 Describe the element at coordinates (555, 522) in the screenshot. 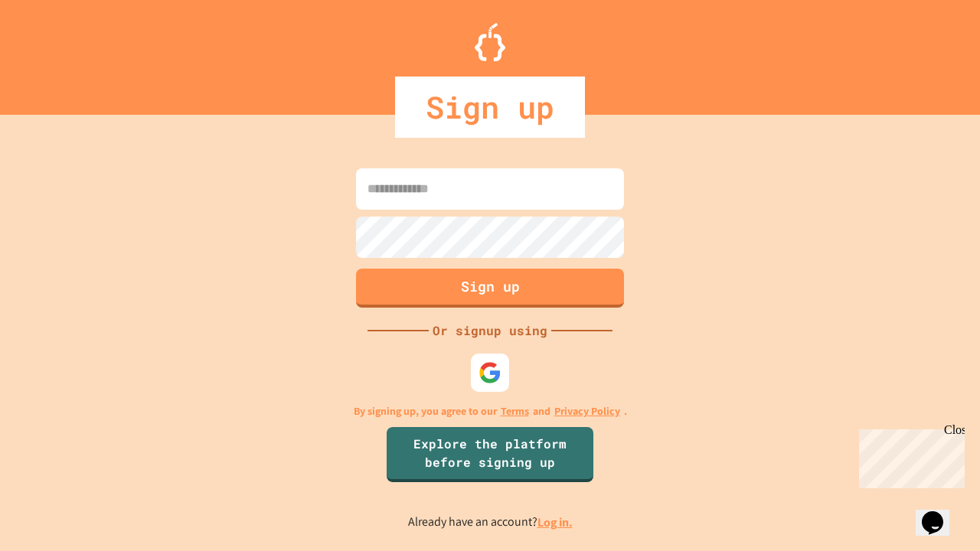

I see `a: Log in.` at that location.